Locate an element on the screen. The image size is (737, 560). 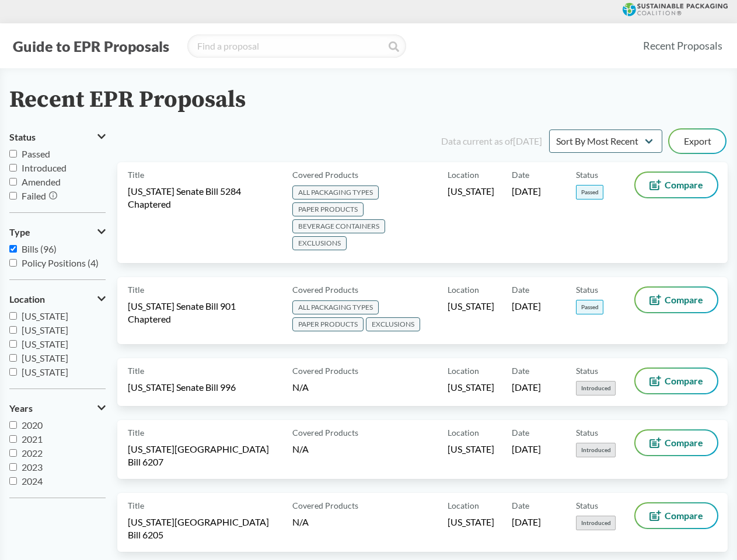
input: Policy Positions (4) is located at coordinates (13, 262).